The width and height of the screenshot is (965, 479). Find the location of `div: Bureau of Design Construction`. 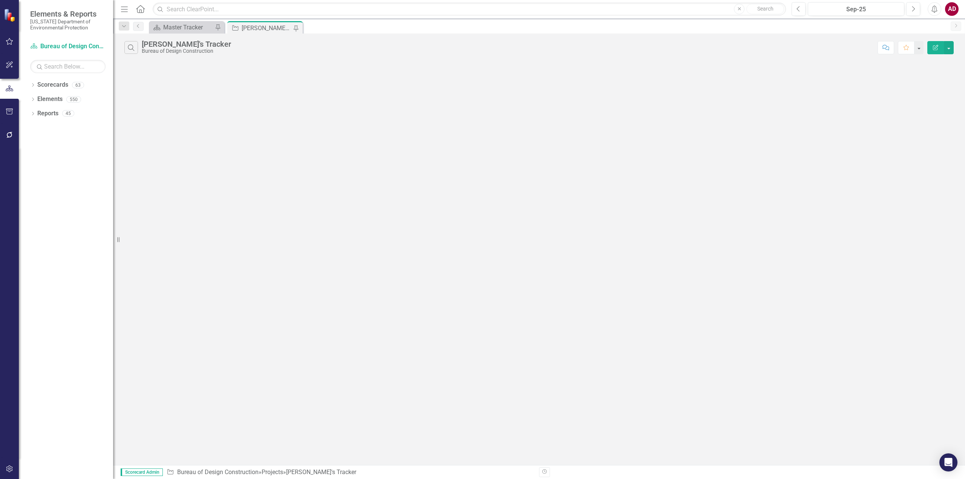

div: Bureau of Design Construction is located at coordinates (186, 51).